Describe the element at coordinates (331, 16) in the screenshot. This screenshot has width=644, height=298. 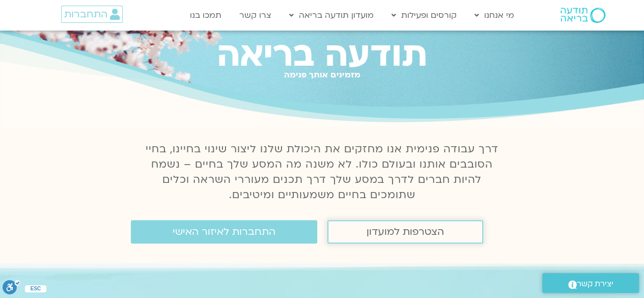
I see `a: מועדון תודעה בריאה` at that location.